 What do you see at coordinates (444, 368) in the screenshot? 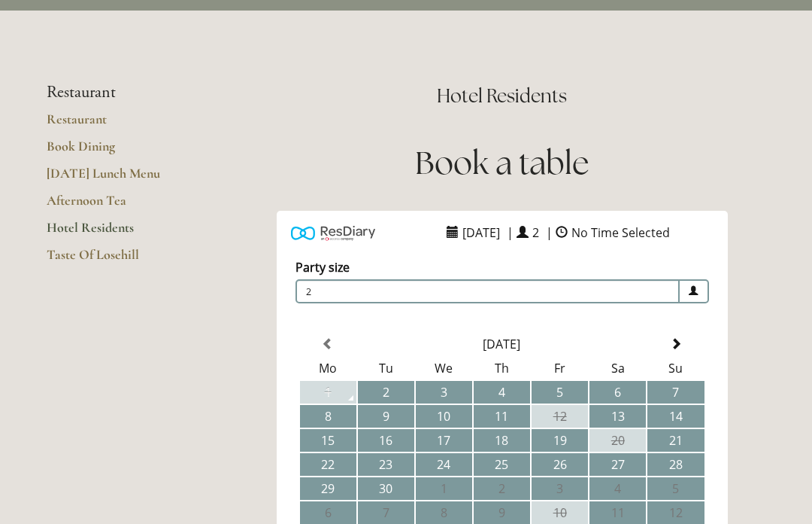
I see `th: We` at bounding box center [444, 368].